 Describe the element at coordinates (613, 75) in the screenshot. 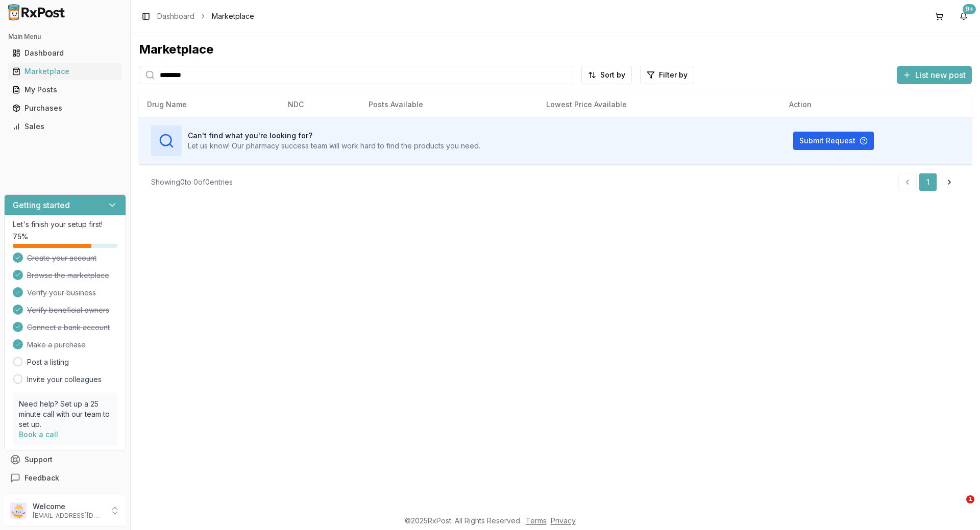

I see `span: Sort by` at that location.